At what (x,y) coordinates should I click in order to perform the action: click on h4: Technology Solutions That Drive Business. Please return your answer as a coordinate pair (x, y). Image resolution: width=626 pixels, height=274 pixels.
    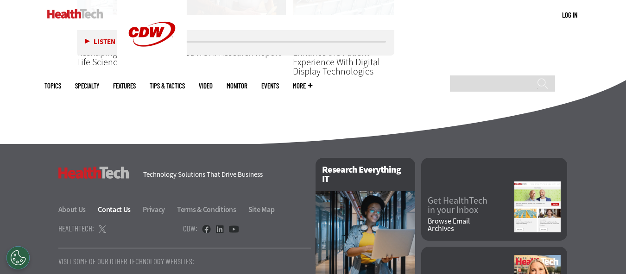
    Looking at the image, I should click on (223, 175).